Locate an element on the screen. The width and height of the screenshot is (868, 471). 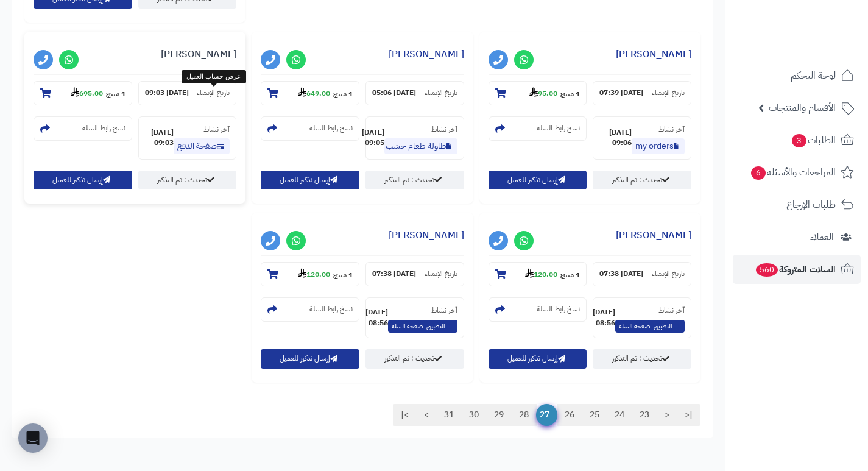
span: 560 is located at coordinates (766, 270).